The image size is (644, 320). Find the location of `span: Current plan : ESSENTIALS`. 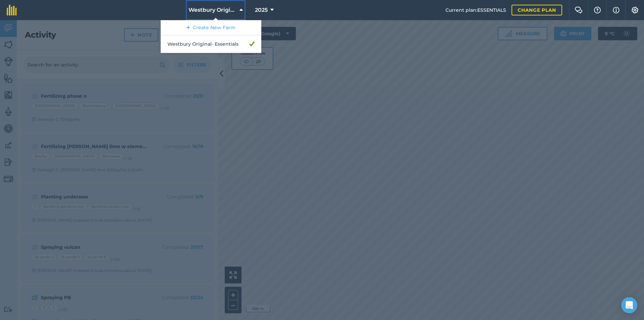

span: Current plan : ESSENTIALS is located at coordinates (476, 10).